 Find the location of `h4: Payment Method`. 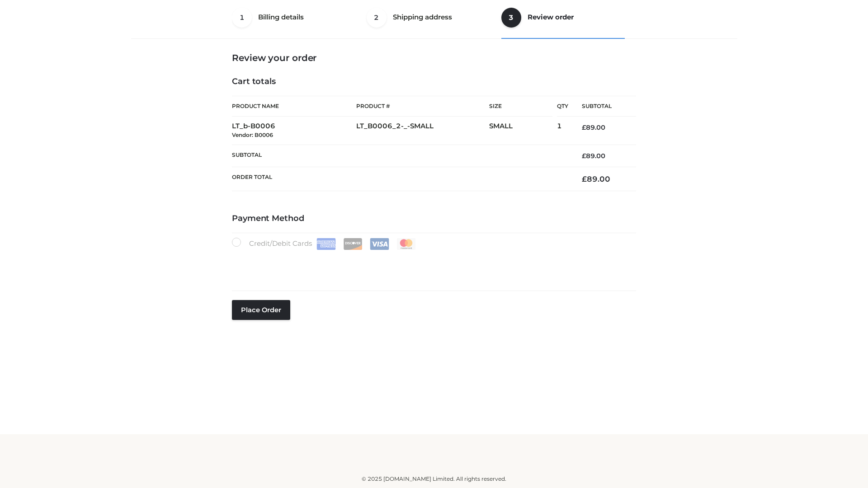

h4: Payment Method is located at coordinates (434, 219).